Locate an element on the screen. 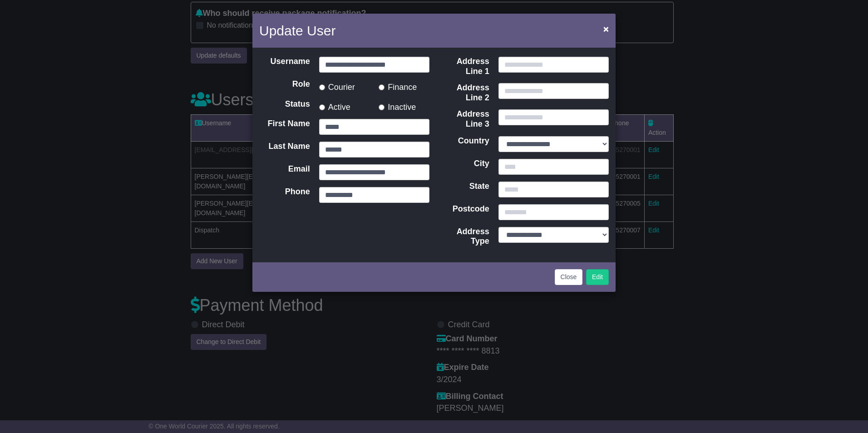  input: Inactive is located at coordinates (381, 107).